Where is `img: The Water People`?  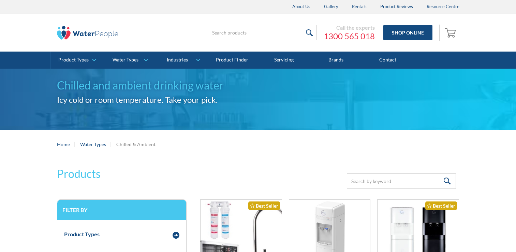 img: The Water People is located at coordinates (88, 33).